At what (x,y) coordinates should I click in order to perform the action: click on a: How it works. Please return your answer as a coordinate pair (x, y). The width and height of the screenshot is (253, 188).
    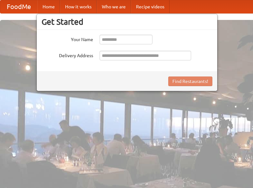
    Looking at the image, I should click on (78, 7).